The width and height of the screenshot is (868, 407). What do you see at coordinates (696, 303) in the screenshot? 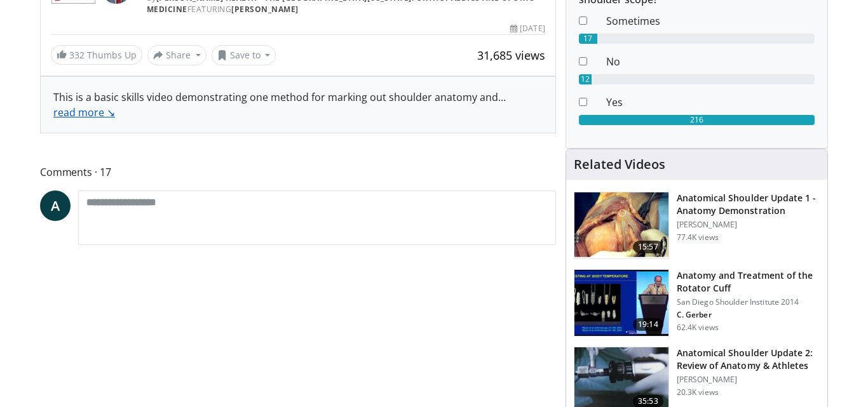
I see `a: 19:14 Anatomy and Treatment of the Rotator Cuff San Diego Shoulder Institute 2014 C. Gerber 62.4K...` at bounding box center [696, 303].